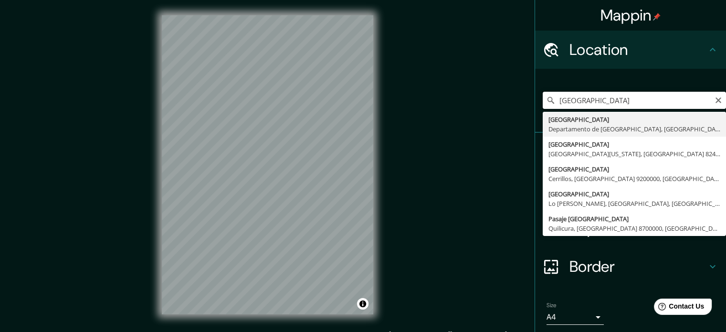 The height and width of the screenshot is (332, 726). What do you see at coordinates (630, 152) in the screenshot?
I see `div: Pins` at bounding box center [630, 152].